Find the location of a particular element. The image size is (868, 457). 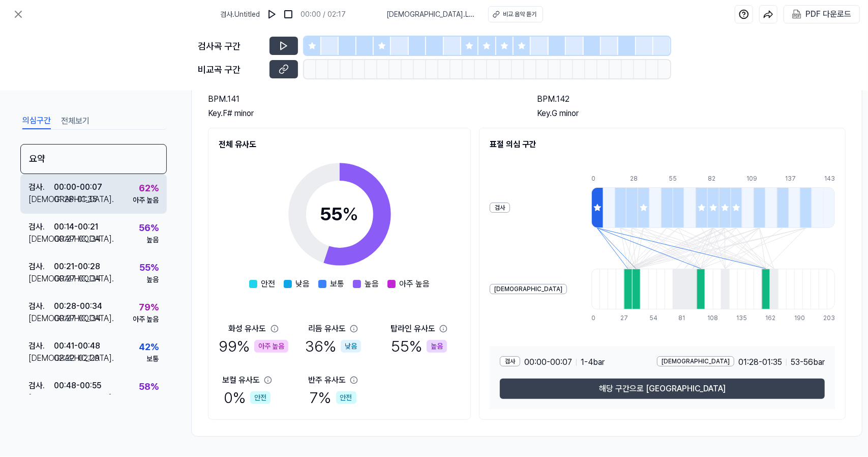

span: 01:28 - 01:35 is located at coordinates (761, 362).